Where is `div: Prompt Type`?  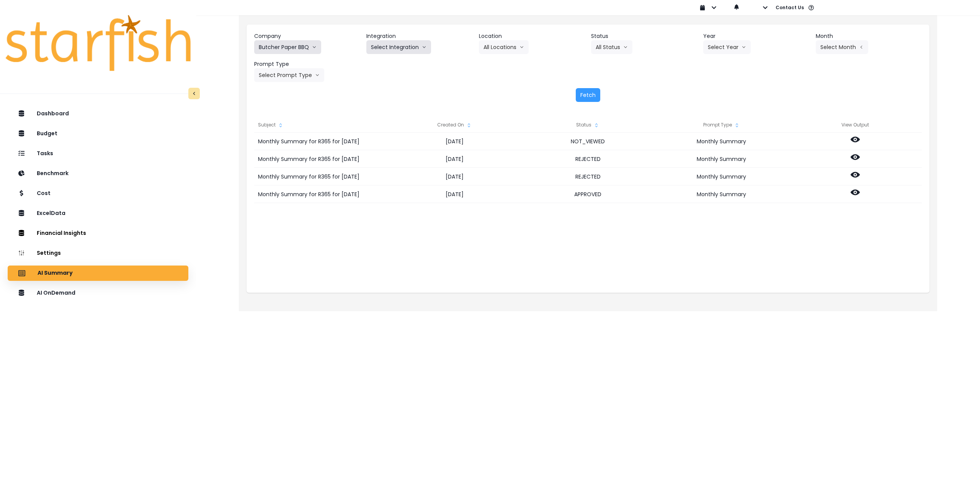 div: Prompt Type is located at coordinates (722, 125).